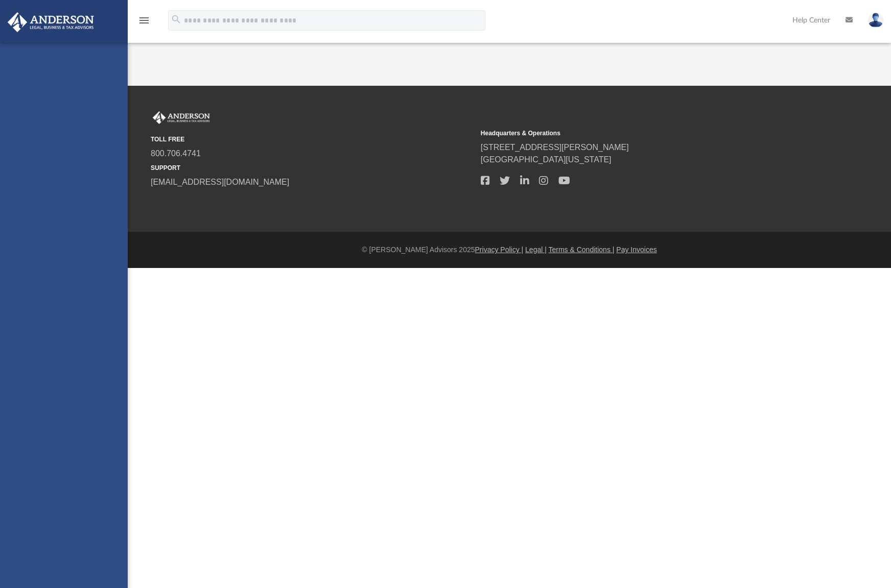 The image size is (891, 588). Describe the element at coordinates (312, 139) in the screenshot. I see `small: TOLL FREE` at that location.